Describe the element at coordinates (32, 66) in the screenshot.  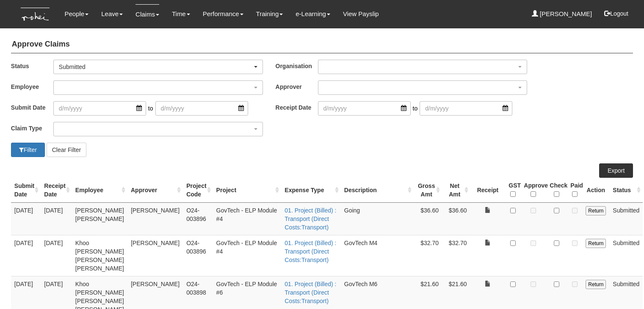
I see `label: Status` at that location.